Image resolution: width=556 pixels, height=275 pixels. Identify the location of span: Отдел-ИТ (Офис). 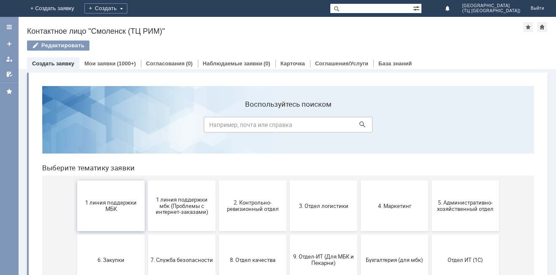
(146, 234).